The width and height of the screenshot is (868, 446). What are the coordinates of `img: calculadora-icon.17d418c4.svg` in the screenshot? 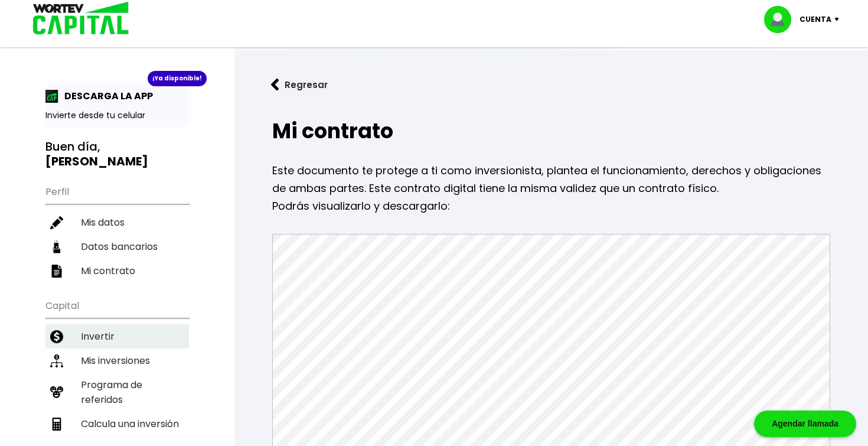 It's located at (57, 424).